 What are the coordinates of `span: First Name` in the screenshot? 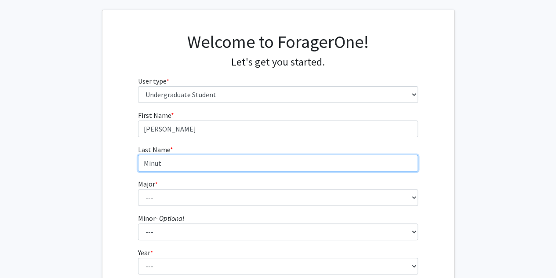 It's located at (154, 115).